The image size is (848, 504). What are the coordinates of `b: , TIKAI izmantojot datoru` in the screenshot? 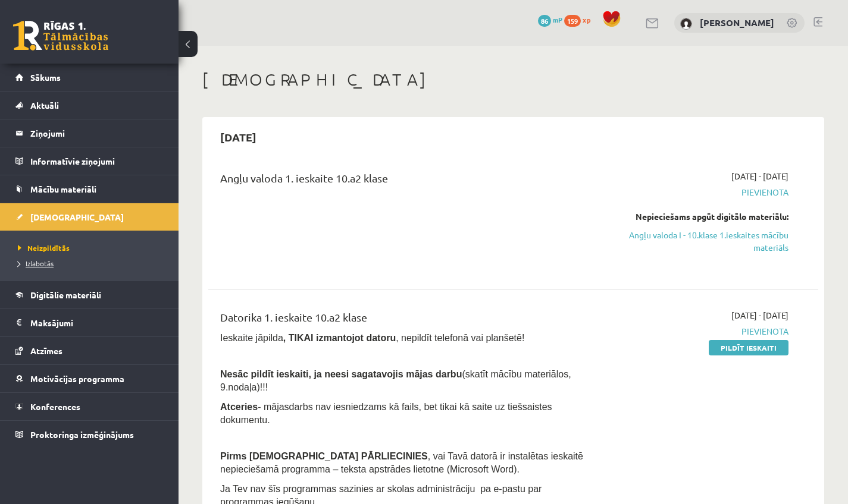 It's located at (339, 338).